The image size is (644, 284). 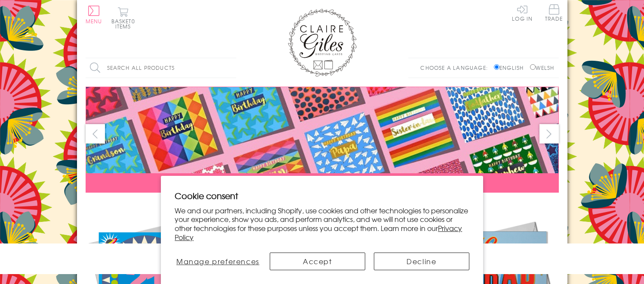 I want to click on button: prev, so click(x=95, y=134).